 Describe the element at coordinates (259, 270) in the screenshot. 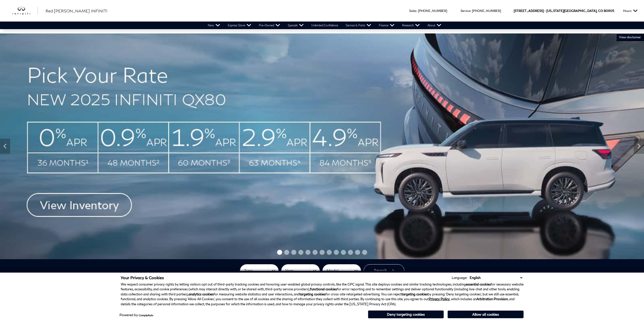

I see `button: Type` at that location.